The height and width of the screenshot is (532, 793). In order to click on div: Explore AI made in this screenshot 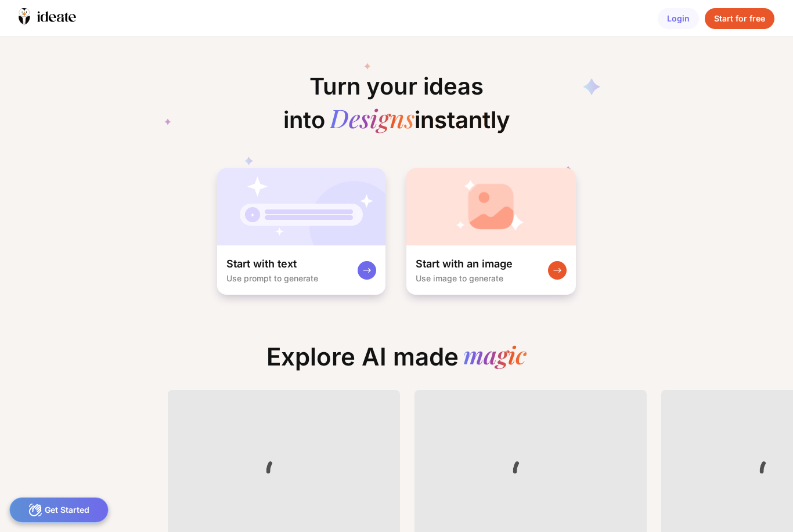, I will do `click(396, 362)`.